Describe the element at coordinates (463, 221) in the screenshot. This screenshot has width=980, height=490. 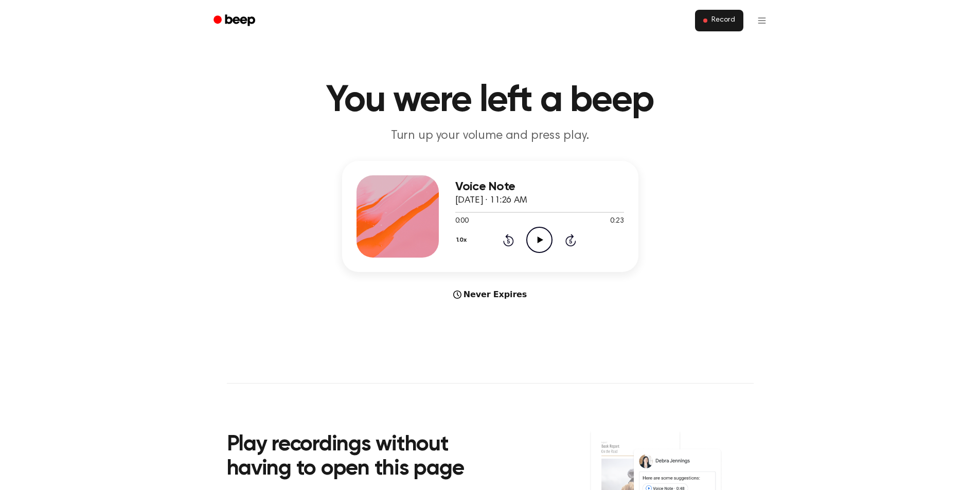
I see `span: 0:00` at that location.